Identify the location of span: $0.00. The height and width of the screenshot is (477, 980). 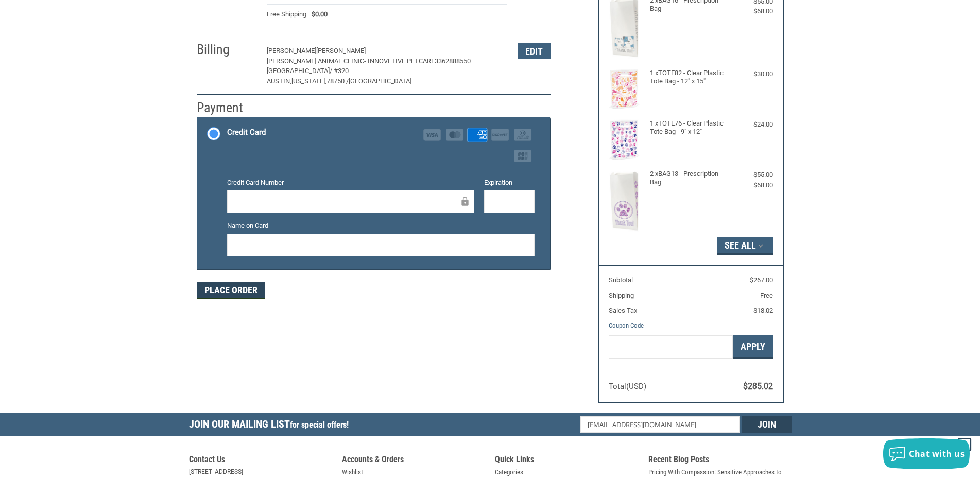
(317, 14).